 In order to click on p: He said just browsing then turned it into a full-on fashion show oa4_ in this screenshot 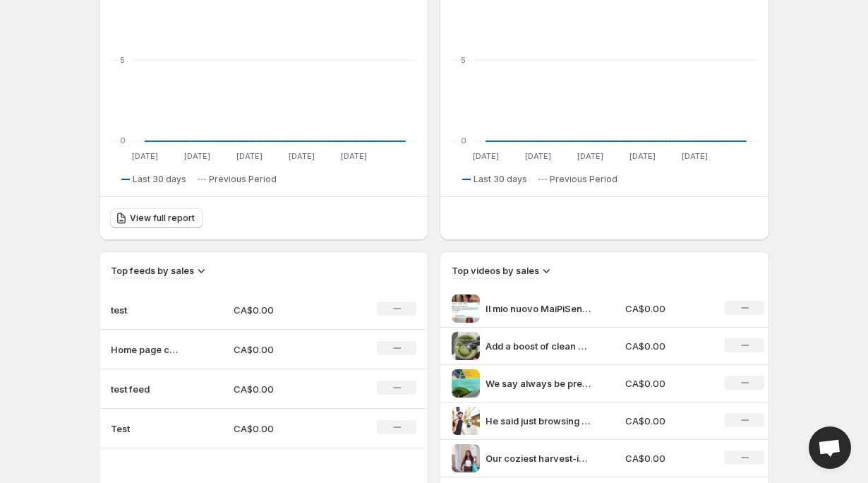, I will do `click(538, 421)`.